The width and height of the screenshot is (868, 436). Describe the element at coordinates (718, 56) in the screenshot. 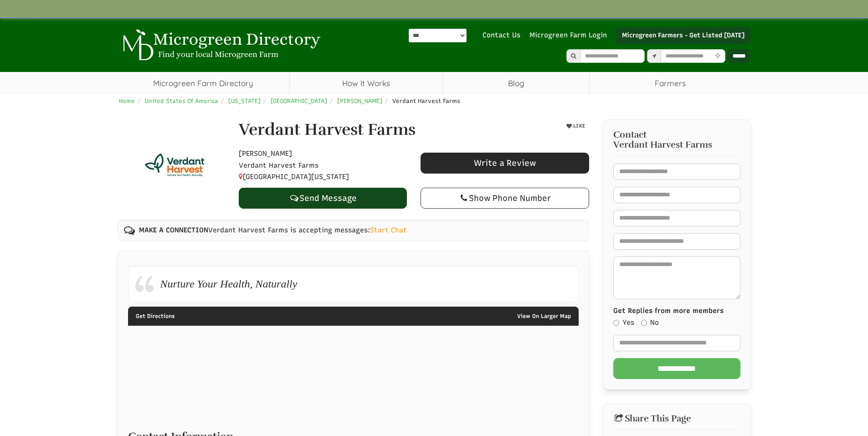

I see `i: Use Current Location` at that location.